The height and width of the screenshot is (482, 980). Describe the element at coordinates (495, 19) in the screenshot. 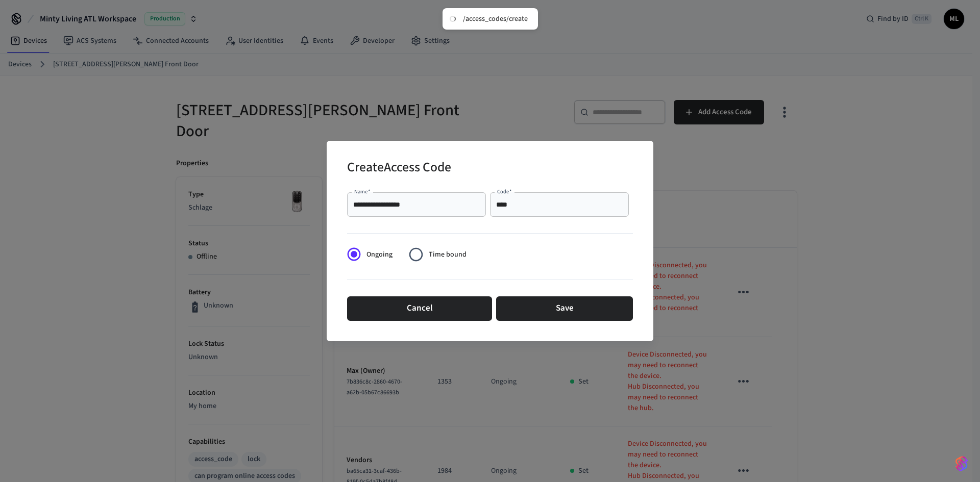

I see `div: /access_codes/create` at that location.